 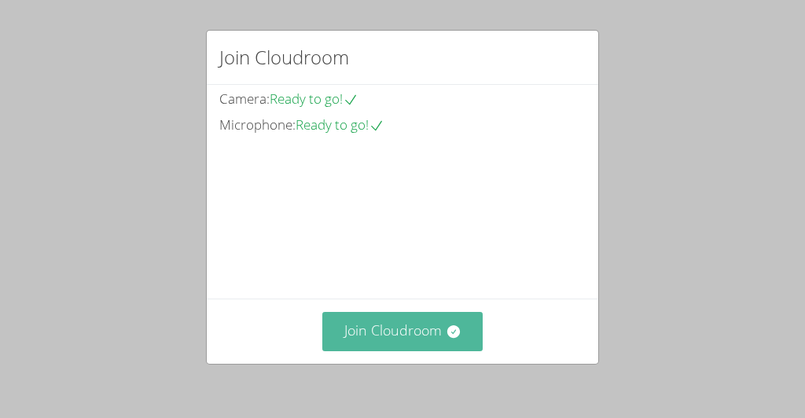 What do you see at coordinates (284, 57) in the screenshot?
I see `h2: Join Cloudroom` at bounding box center [284, 57].